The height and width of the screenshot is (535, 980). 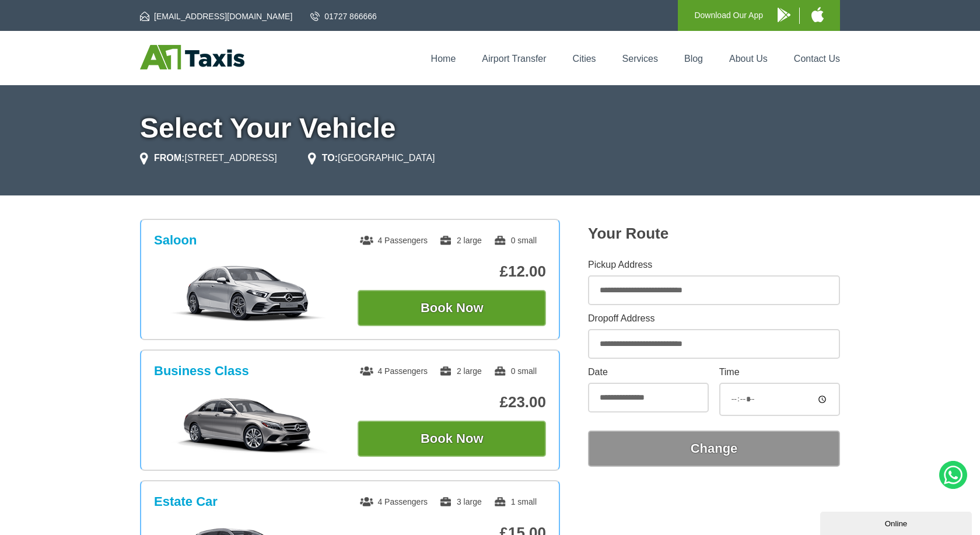 What do you see at coordinates (713, 265) in the screenshot?
I see `label: Pickup Address` at bounding box center [713, 265].